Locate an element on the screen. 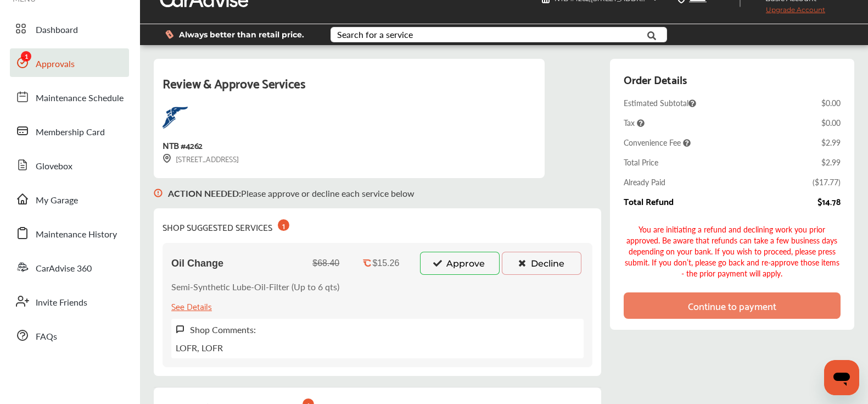 The height and width of the screenshot is (404, 868). span: Upgrade Account is located at coordinates (788, 12).